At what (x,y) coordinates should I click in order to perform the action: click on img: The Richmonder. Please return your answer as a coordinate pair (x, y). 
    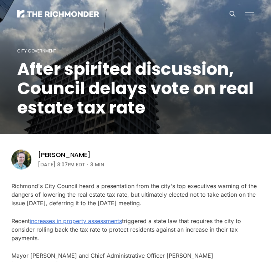
    Looking at the image, I should click on (58, 14).